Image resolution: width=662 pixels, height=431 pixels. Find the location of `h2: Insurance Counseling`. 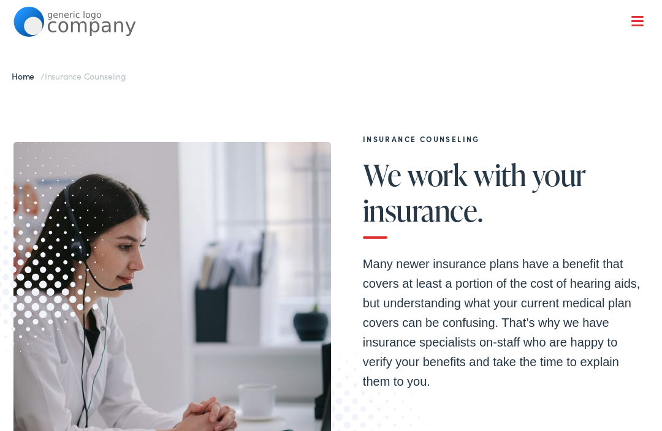

h2: Insurance Counseling is located at coordinates (506, 139).